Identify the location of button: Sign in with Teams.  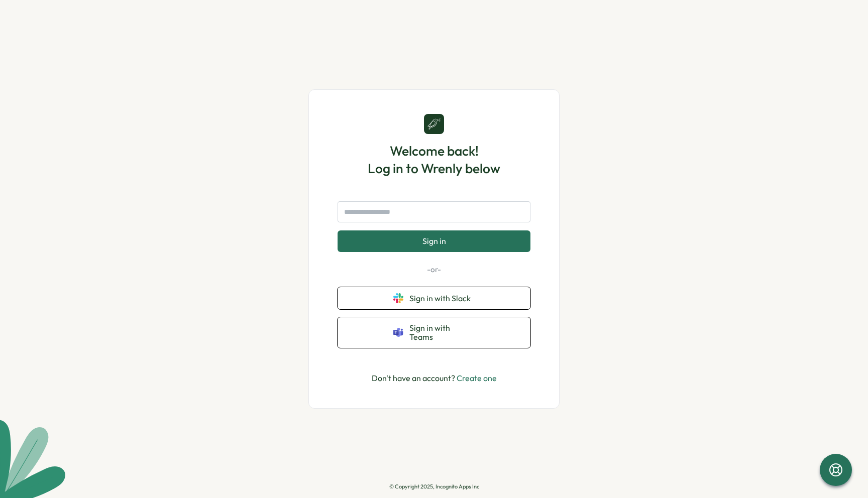
(434, 332).